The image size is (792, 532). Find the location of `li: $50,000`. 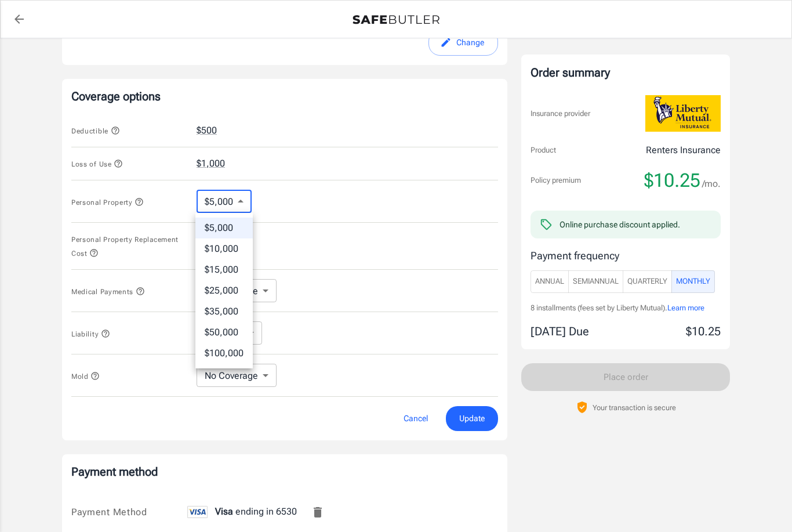

li: $50,000 is located at coordinates (224, 332).